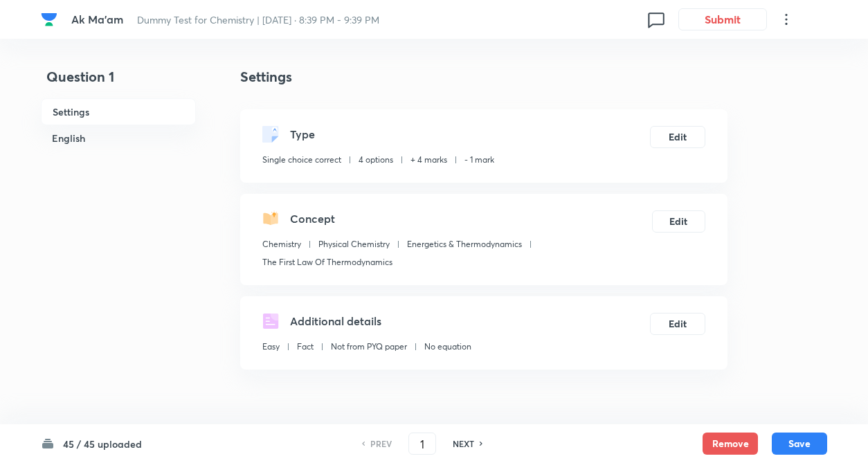 The image size is (868, 463). Describe the element at coordinates (51, 19) in the screenshot. I see `a: Company Logo` at that location.